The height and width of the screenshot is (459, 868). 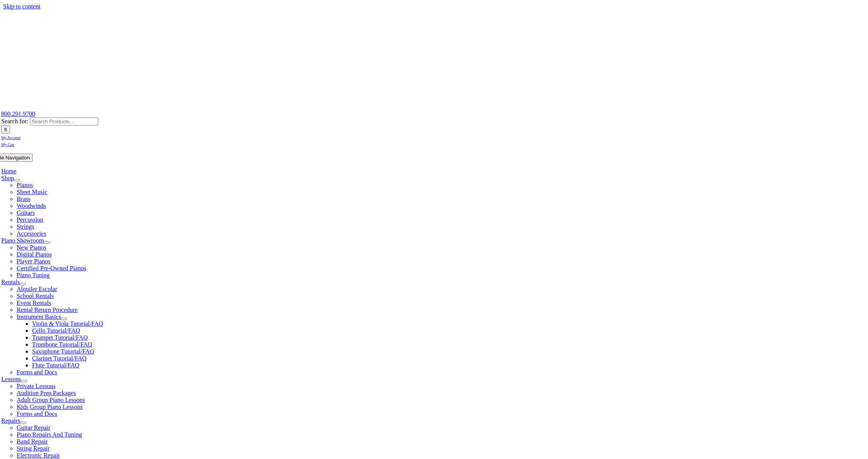 What do you see at coordinates (8, 144) in the screenshot?
I see `a: My Cart` at bounding box center [8, 144].